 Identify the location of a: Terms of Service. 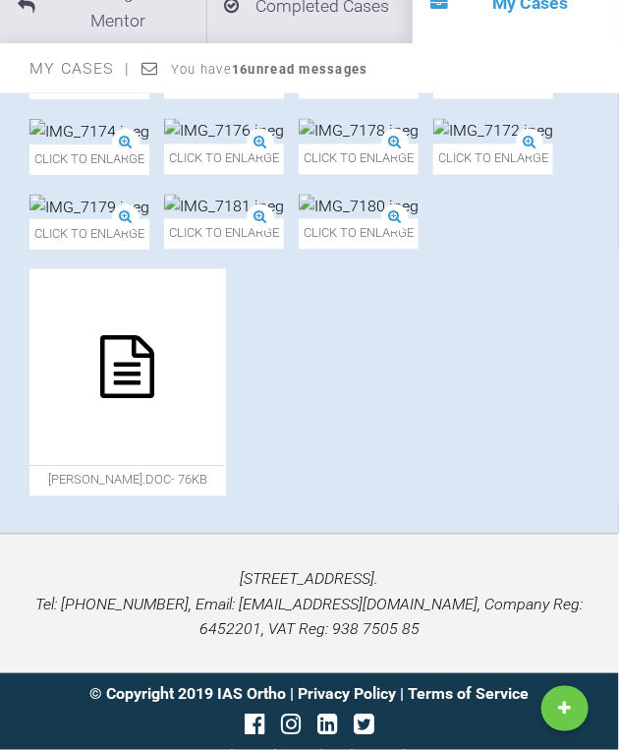
(469, 693).